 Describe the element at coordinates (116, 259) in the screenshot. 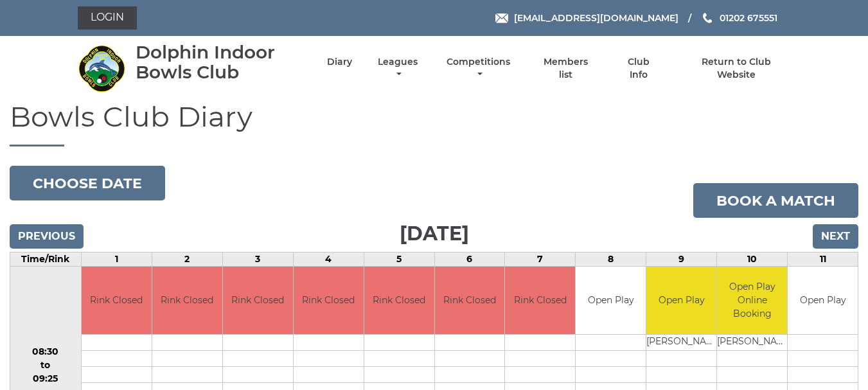

I see `td: 1` at that location.